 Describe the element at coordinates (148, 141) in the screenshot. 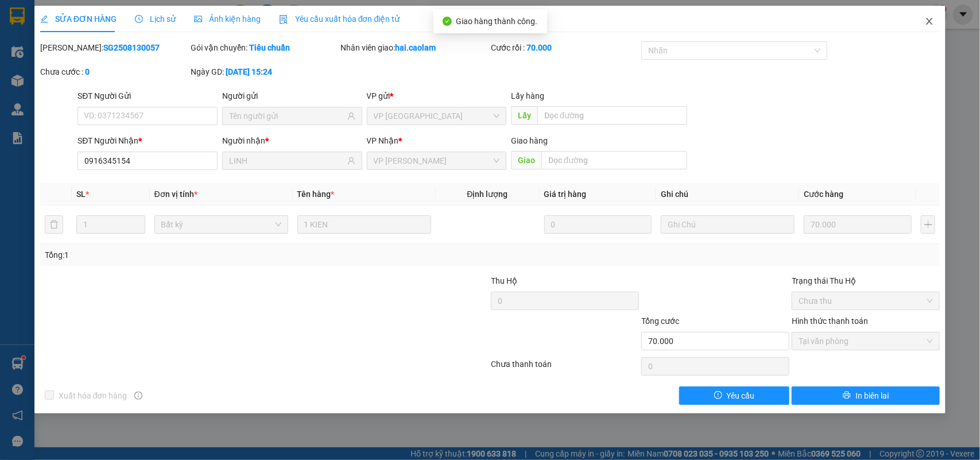

I see `div: SĐT Người Nhận` at that location.